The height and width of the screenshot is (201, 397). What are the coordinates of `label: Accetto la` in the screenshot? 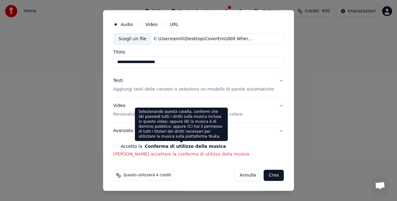 It's located at (173, 147).